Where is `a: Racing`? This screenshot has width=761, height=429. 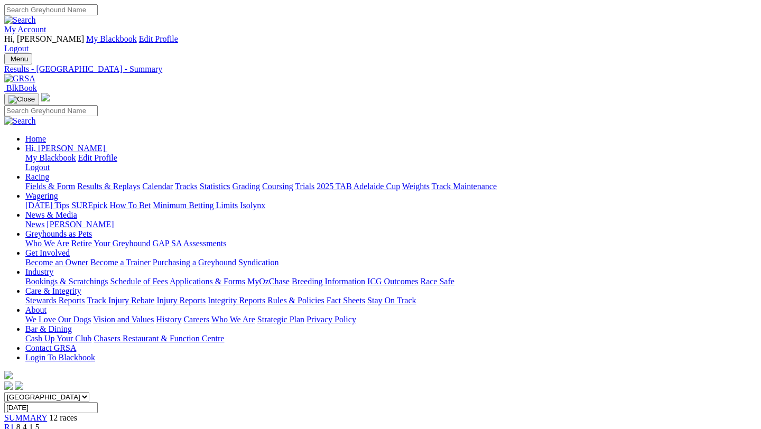 a: Racing is located at coordinates (37, 176).